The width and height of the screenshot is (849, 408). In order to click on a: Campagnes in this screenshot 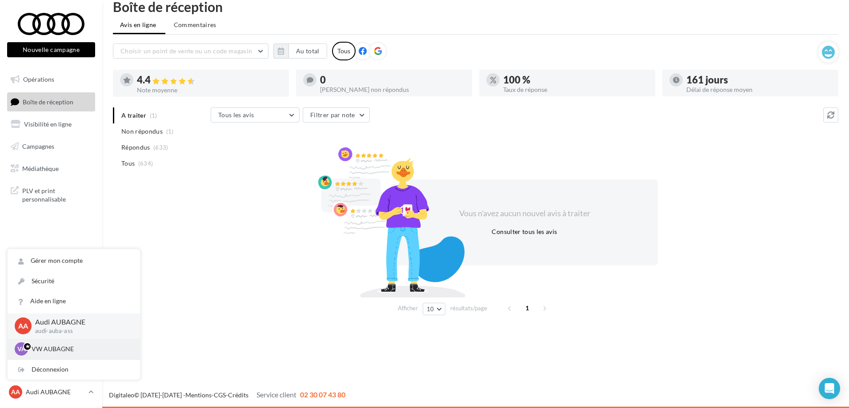, I will do `click(51, 147)`.